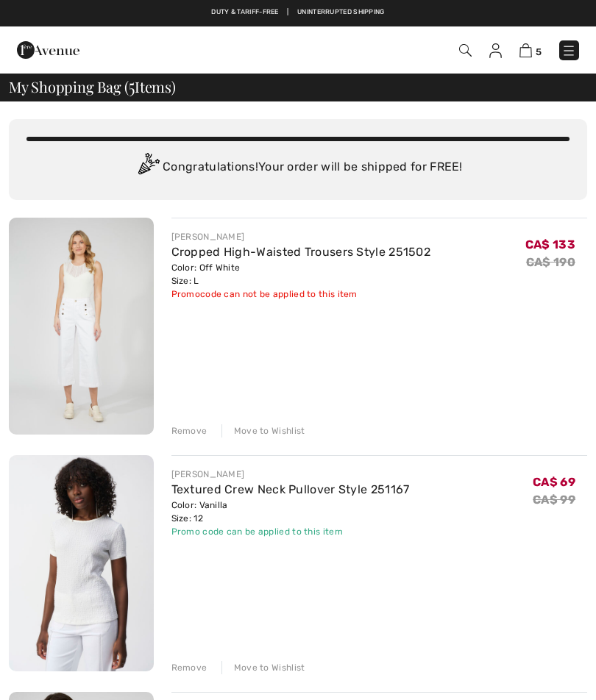  Describe the element at coordinates (81, 326) in the screenshot. I see `img: Cropped High-Waisted Trousers Style 251502` at that location.